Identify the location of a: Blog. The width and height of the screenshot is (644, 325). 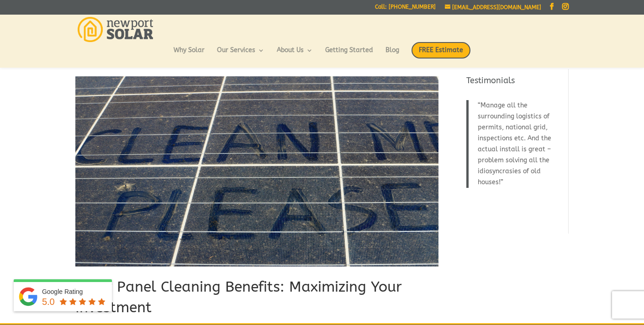
(392, 55).